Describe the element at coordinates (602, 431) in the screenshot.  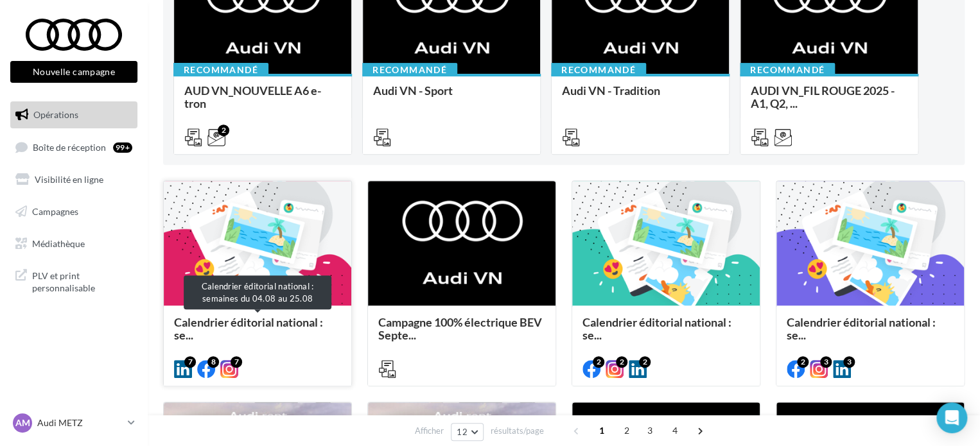
I see `span: 1` at that location.